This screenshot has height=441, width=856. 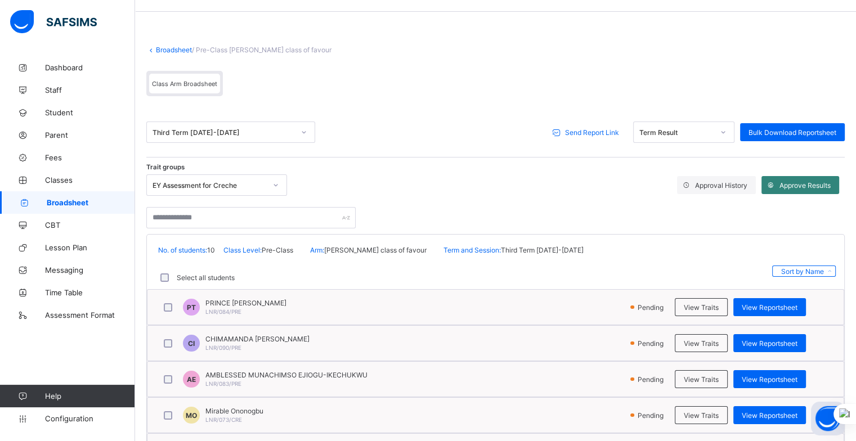 What do you see at coordinates (827, 419) in the screenshot?
I see `button: Open asap` at bounding box center [827, 419].